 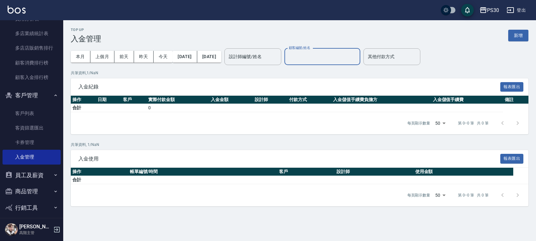 What do you see at coordinates (32, 63) in the screenshot?
I see `a: 顧客消費排行榜` at bounding box center [32, 63].